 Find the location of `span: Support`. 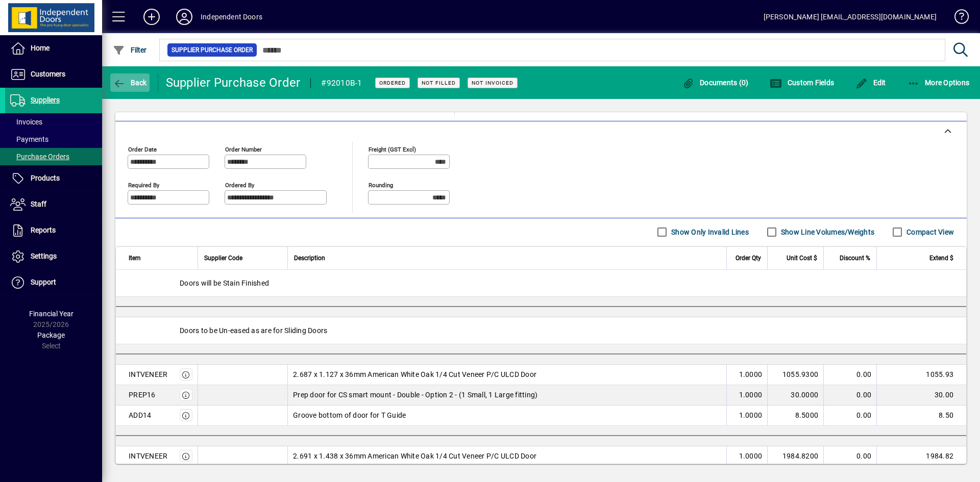

span: Support is located at coordinates (43, 283).